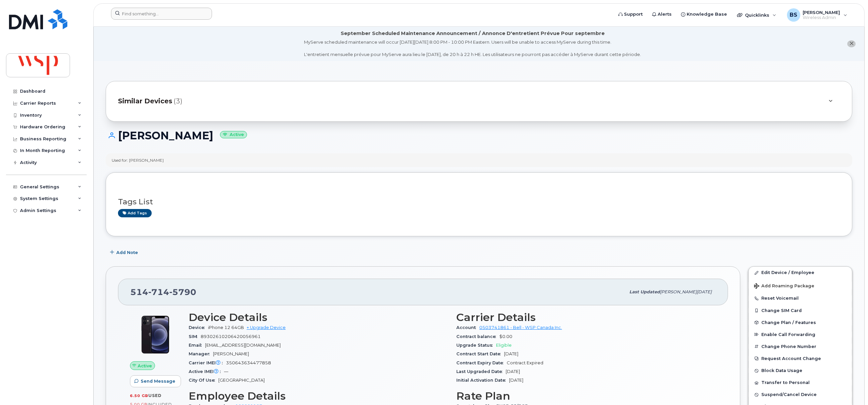 Image resolution: width=868 pixels, height=405 pixels. What do you see at coordinates (318, 317) in the screenshot?
I see `h3: Device Details` at bounding box center [318, 317].